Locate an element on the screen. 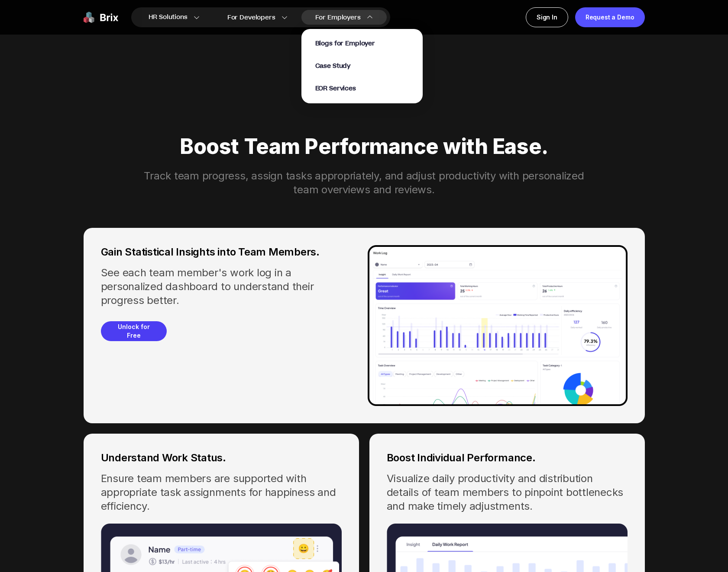 Image resolution: width=728 pixels, height=572 pixels. a: Request a Demo is located at coordinates (610, 18).